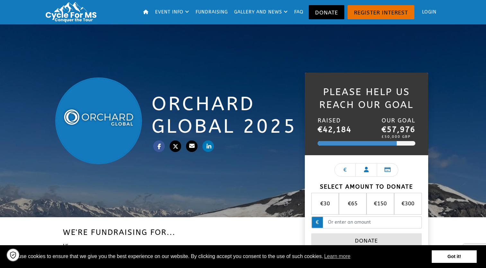 Image resolution: width=486 pixels, height=268 pixels. What do you see at coordinates (387, 169) in the screenshot?
I see `i: Payment details` at bounding box center [387, 169].